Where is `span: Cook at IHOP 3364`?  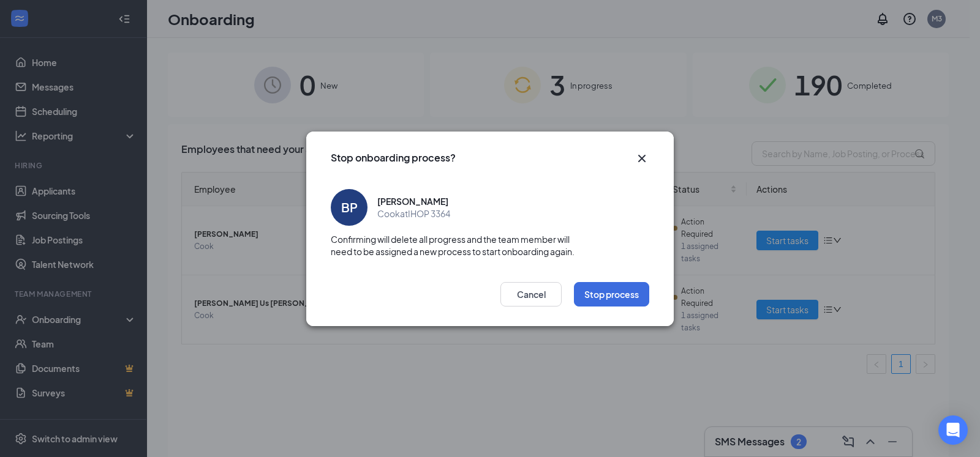 span: Cook at IHOP 3364 is located at coordinates (414, 214).